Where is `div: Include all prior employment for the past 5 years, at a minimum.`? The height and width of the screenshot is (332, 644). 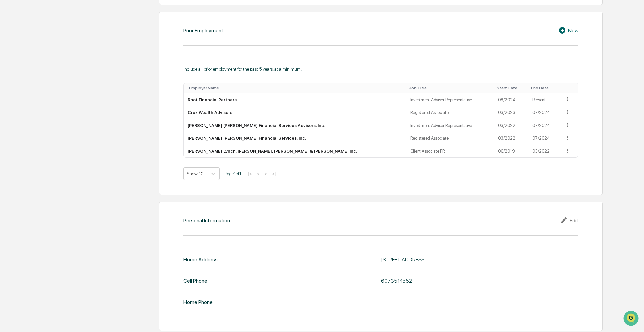
div: Include all prior employment for the past 5 years, at a minimum. is located at coordinates (380, 69).